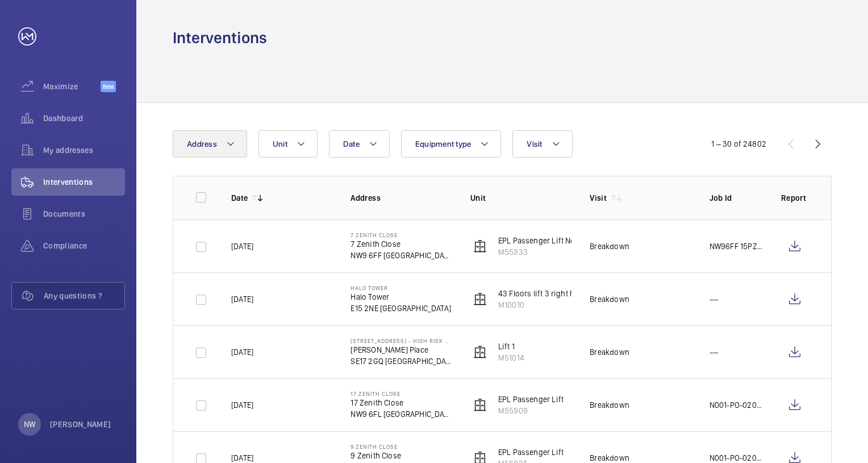 The width and height of the screenshot is (868, 463). What do you see at coordinates (84, 182) in the screenshot?
I see `span: Interventions` at bounding box center [84, 182].